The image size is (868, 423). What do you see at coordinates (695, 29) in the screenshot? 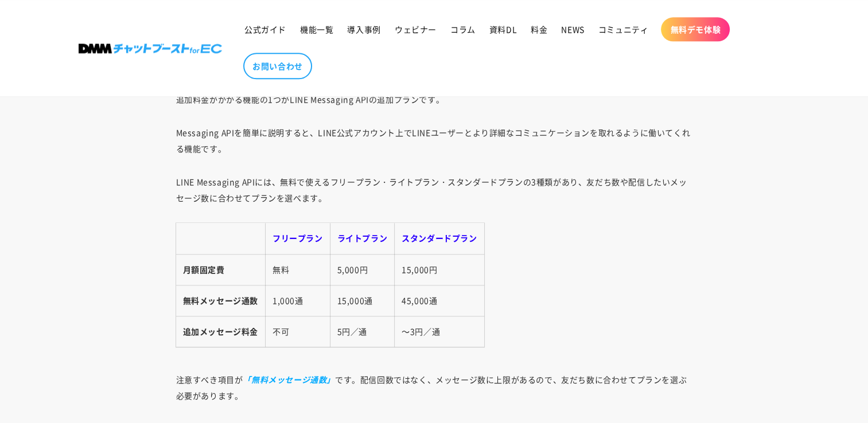
I see `span: 無料デモ体験` at bounding box center [695, 29].